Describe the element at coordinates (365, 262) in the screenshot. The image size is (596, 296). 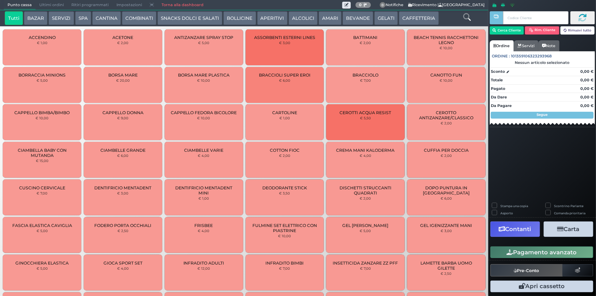
I see `span: INSETTICIDA ZANZARE ZZ PFF` at that location.